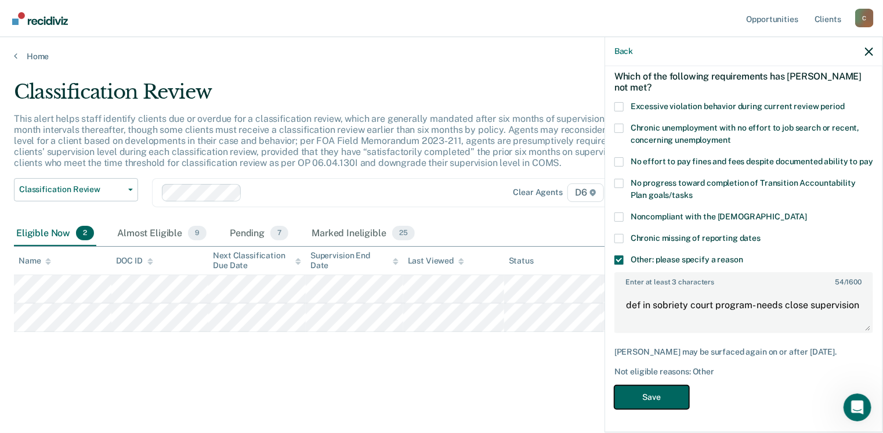 The image size is (883, 433). I want to click on button: Save, so click(651, 397).